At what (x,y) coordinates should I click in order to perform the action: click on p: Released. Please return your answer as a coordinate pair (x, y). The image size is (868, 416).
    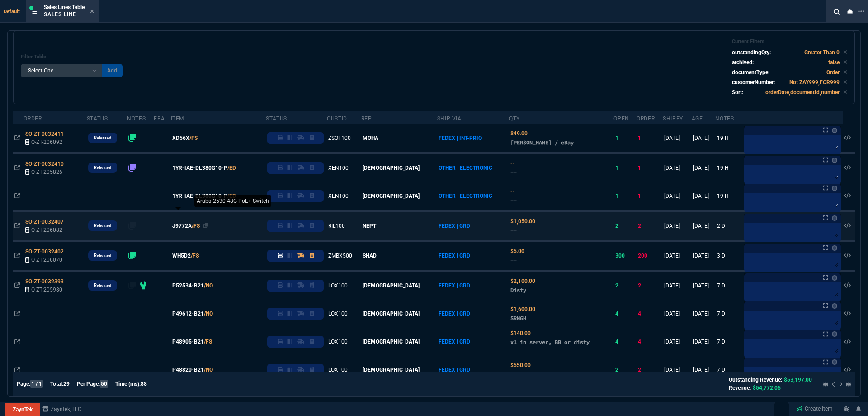
    Looking at the image, I should click on (102, 168).